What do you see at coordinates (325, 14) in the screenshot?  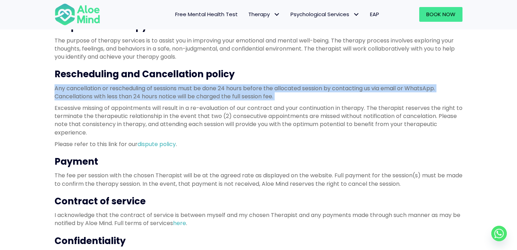 I see `span: Psychological Services` at bounding box center [325, 14].